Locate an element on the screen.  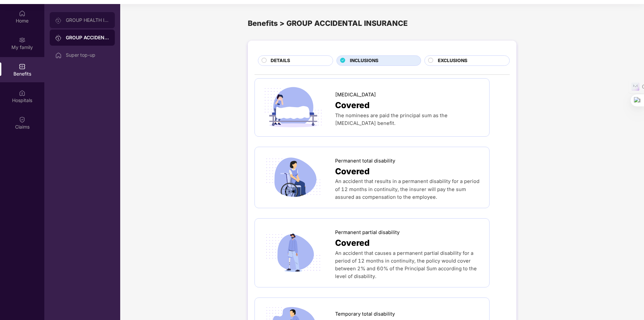
span: An accident that causes a permanent partial disability for a period of 12 months in continuity, t... is located at coordinates (405, 265).